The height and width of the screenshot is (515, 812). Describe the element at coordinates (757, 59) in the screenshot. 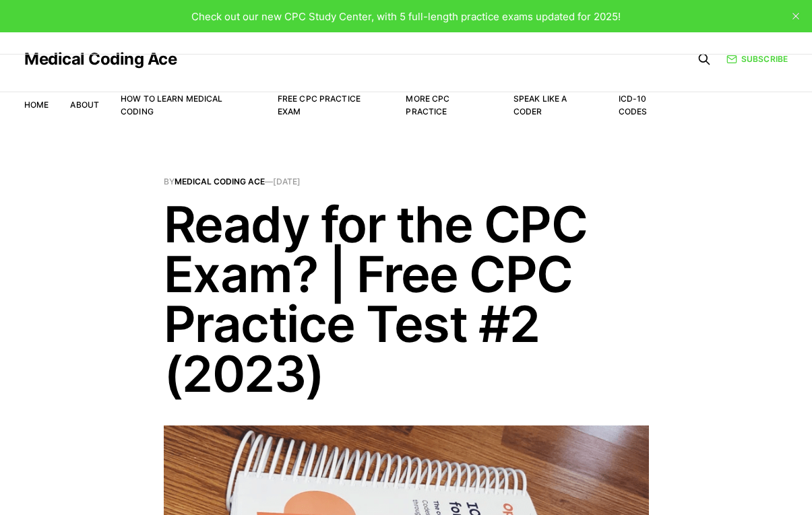

I see `a: Subscribe` at that location.